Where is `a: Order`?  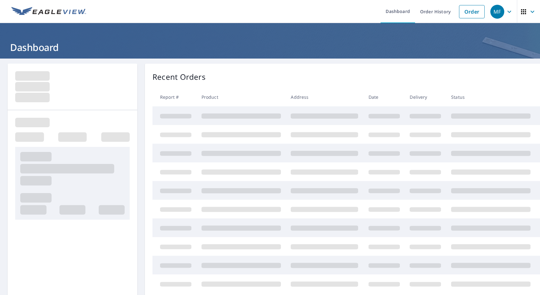
a: Order is located at coordinates (472, 12).